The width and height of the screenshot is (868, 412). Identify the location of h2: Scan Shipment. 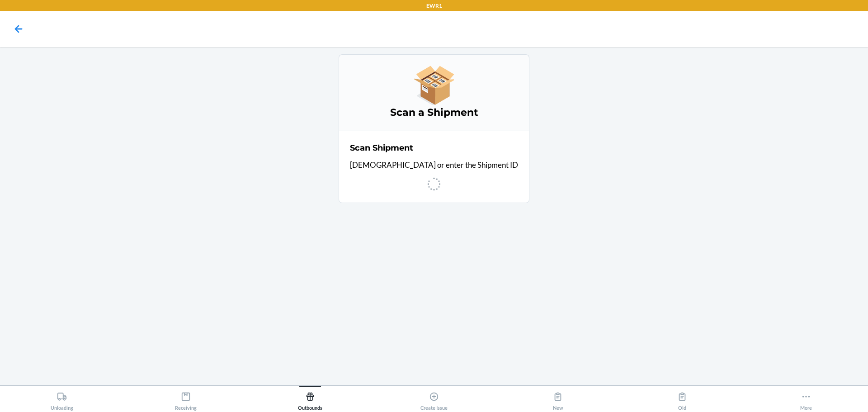
(381, 148).